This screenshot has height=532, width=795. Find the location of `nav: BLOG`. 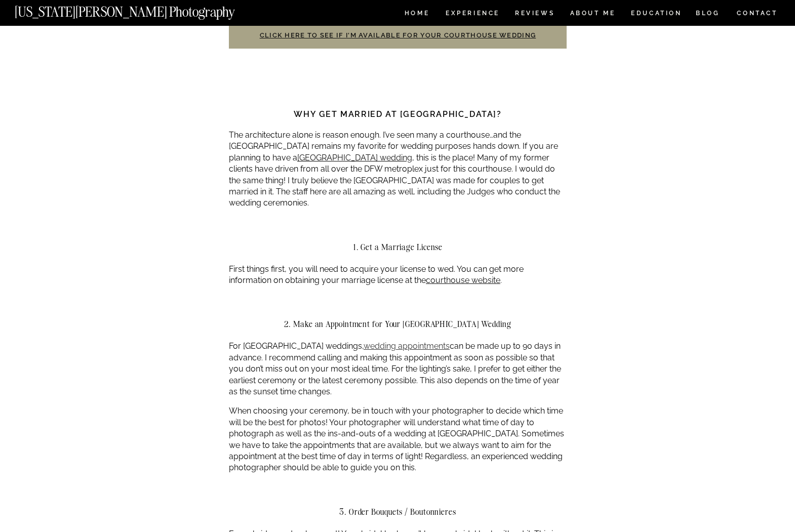

nav: BLOG is located at coordinates (708, 14).